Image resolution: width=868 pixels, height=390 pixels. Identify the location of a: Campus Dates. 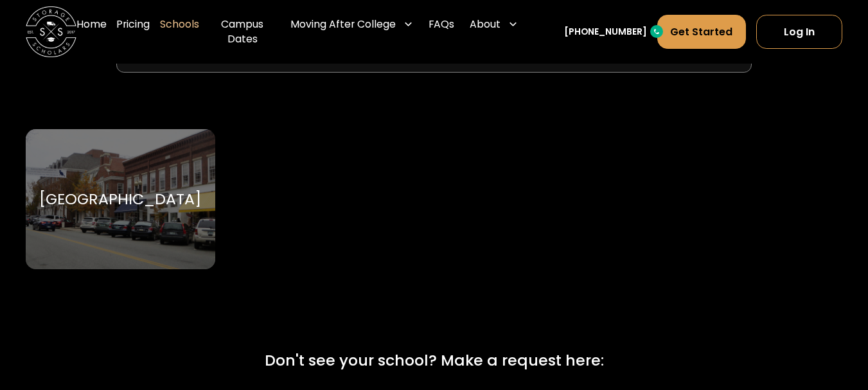
(242, 32).